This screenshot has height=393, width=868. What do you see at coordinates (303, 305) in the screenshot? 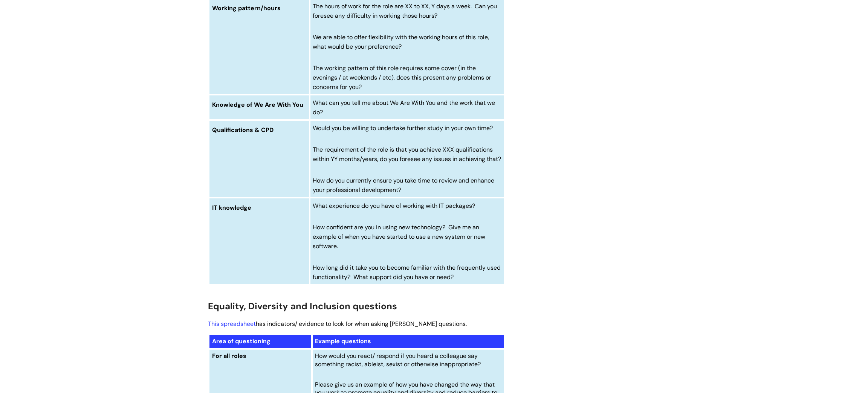
I see `span: Equality, Diversity and Inclusion questions` at bounding box center [303, 305].